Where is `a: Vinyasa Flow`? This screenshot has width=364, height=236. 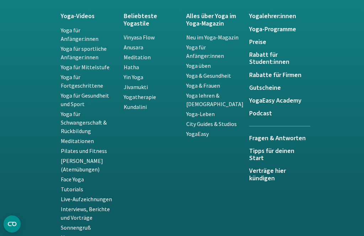
a: Vinyasa Flow is located at coordinates (139, 37).